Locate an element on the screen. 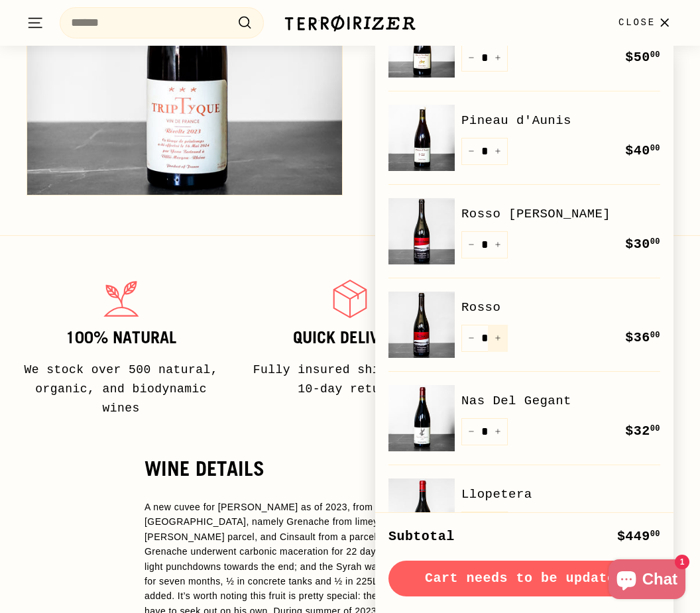  div: Subtotal is located at coordinates (422, 537).